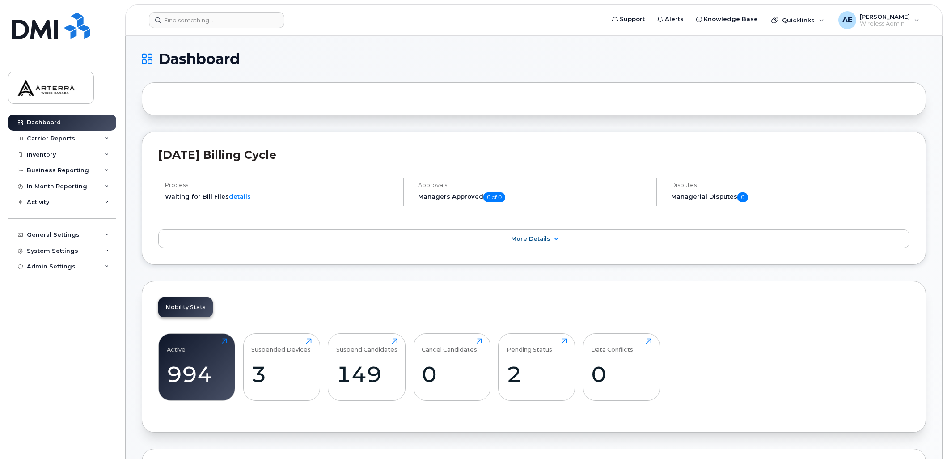 This screenshot has height=459, width=947. What do you see at coordinates (529, 345) in the screenshot?
I see `div: Pending Status` at bounding box center [529, 345].